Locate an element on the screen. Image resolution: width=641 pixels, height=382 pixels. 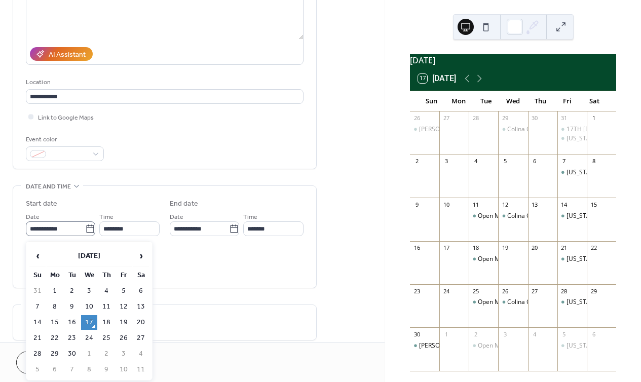
td: 29 is located at coordinates (55, 354).